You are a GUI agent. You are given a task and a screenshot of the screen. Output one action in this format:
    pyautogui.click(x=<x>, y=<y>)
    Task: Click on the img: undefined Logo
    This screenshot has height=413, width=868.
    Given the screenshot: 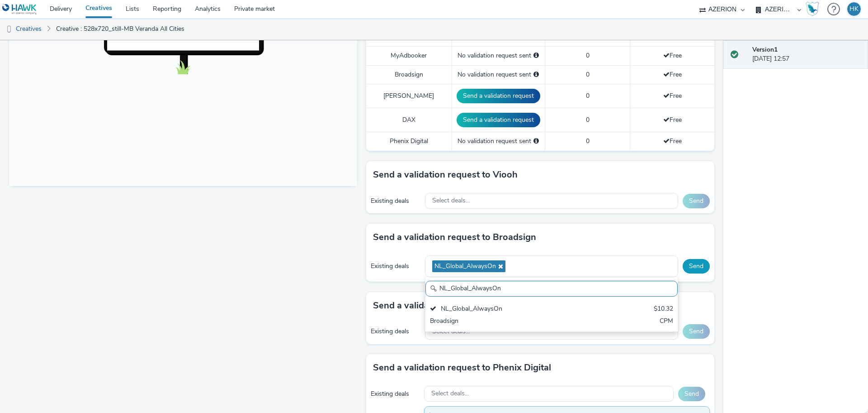 What is the action you would take?
    pyautogui.click(x=20, y=9)
    